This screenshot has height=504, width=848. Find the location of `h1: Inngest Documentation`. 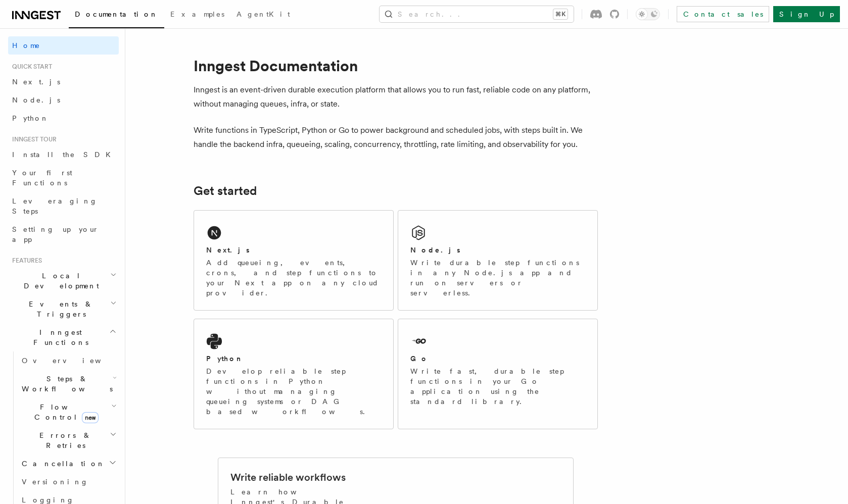

h1: Inngest Documentation is located at coordinates (396, 66).